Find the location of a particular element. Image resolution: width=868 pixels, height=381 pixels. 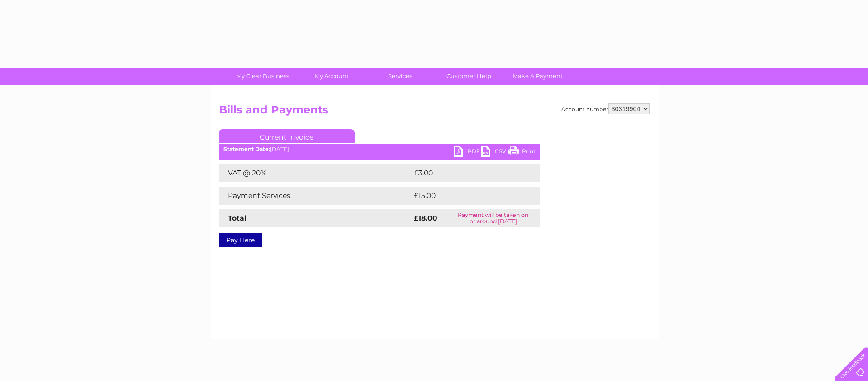

strong: Total is located at coordinates (237, 218).